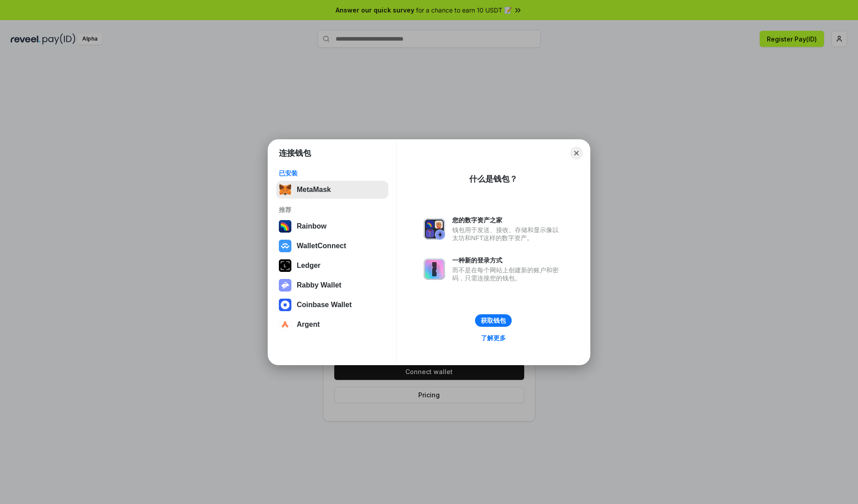  Describe the element at coordinates (332, 265) in the screenshot. I see `button: Ledger` at that location.